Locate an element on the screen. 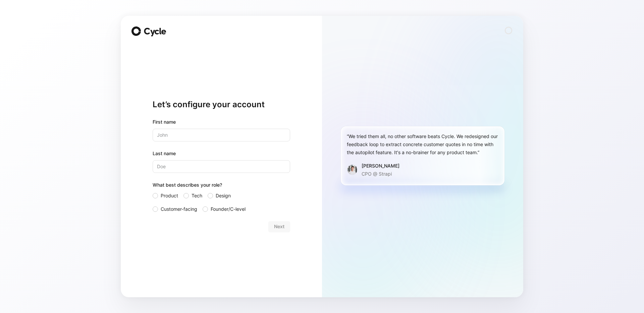 The height and width of the screenshot is (313, 644). div: “We tried them all, no other software beats Cycle. We redesigned our feedback loop to extract con... is located at coordinates (423, 144).